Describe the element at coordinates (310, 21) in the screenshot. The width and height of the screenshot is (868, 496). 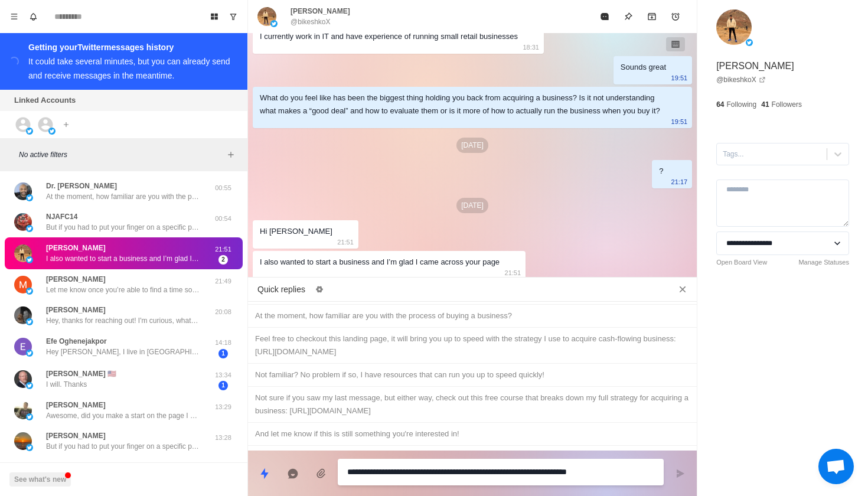
I see `p: @bikeshkoX` at that location.